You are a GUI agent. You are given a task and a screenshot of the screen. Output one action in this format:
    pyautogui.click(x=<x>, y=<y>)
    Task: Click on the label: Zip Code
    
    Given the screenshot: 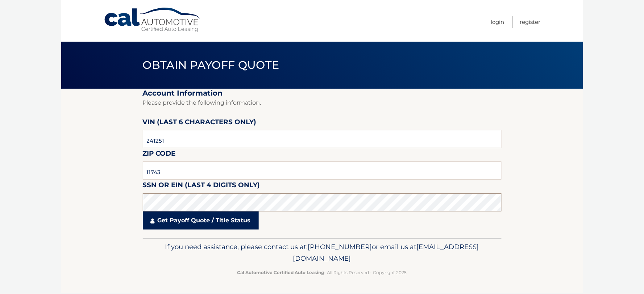 What is the action you would take?
    pyautogui.click(x=159, y=154)
    